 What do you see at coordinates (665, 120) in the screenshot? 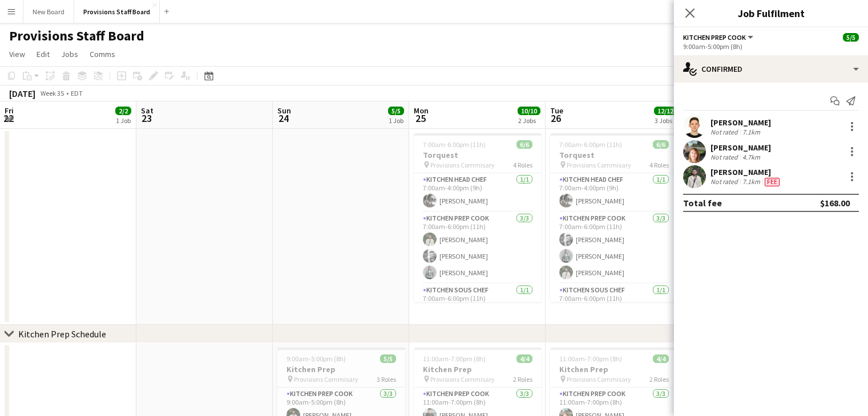
I see `div: 3 Jobs` at bounding box center [665, 120].